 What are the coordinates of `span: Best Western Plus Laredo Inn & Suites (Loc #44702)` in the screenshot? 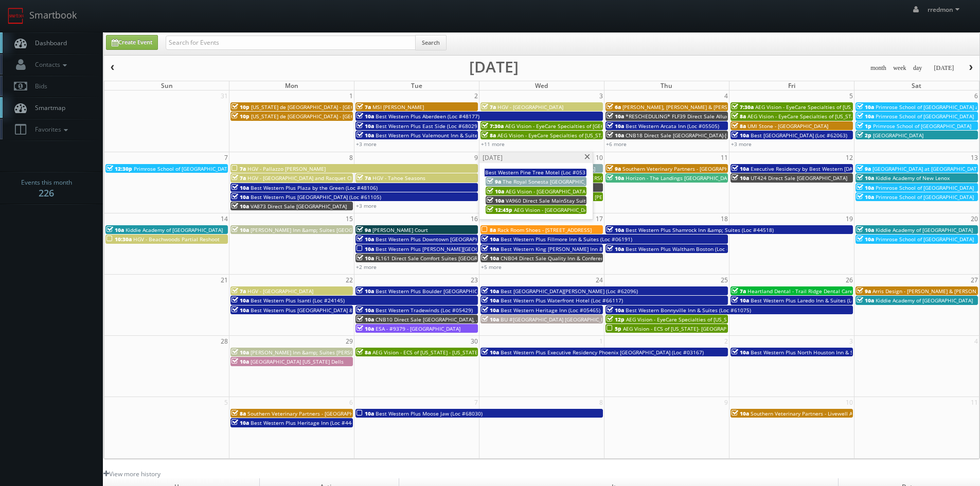 It's located at (815, 301).